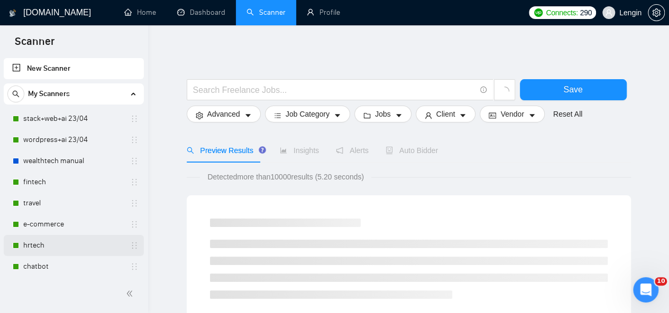 The width and height of the screenshot is (669, 313). I want to click on button: folderJobscaret-down, so click(383, 114).